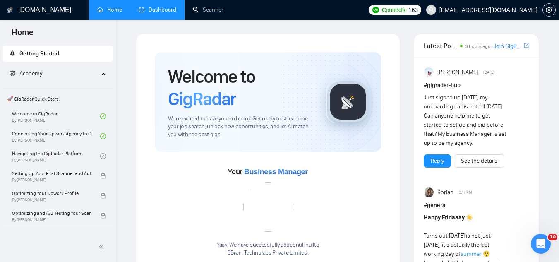  What do you see at coordinates (52, 193) in the screenshot?
I see `span: Optimizing Your Upwork Profile` at bounding box center [52, 193].